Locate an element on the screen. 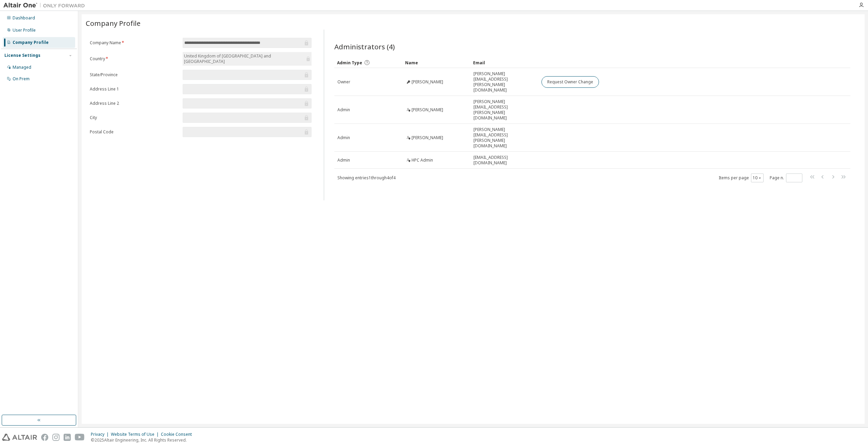 The image size is (868, 447). div: Email is located at coordinates (504, 63).